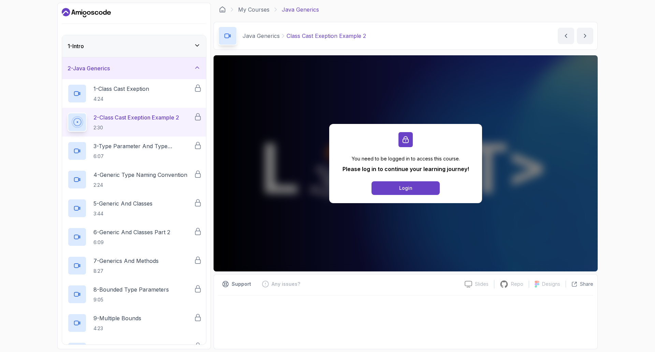  I want to click on p: 4:23, so click(117, 328).